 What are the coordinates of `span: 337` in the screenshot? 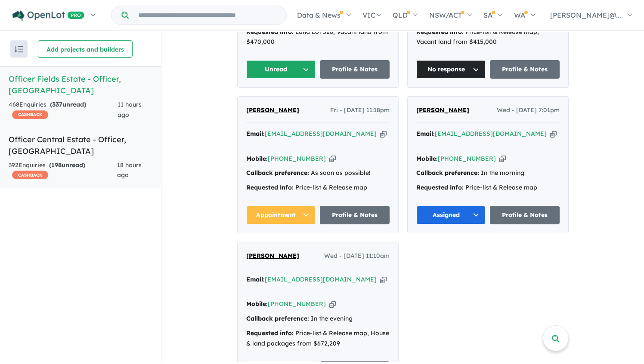 It's located at (57, 105).